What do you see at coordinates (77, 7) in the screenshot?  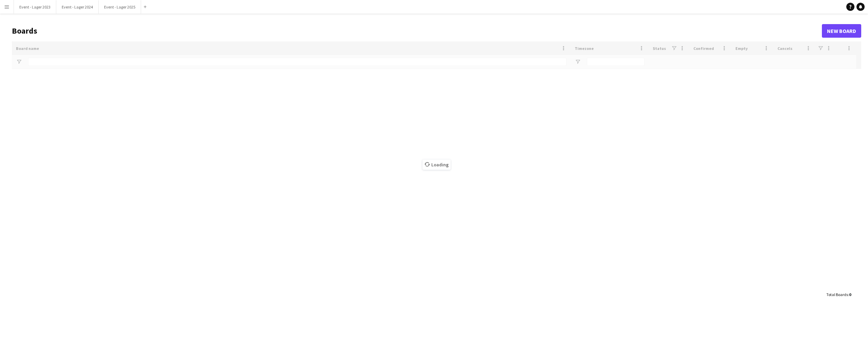 I see `button: Event - Lager 2024` at bounding box center [77, 7].